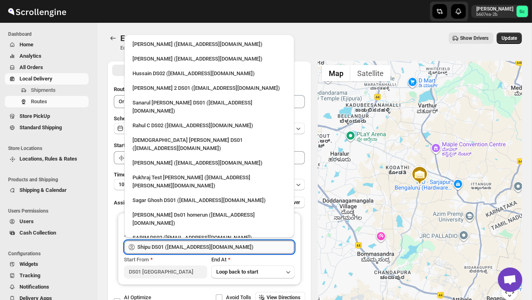 This screenshot has height=300, width=532. Describe the element at coordinates (30, 275) in the screenshot. I see `span: Tracking` at that location.